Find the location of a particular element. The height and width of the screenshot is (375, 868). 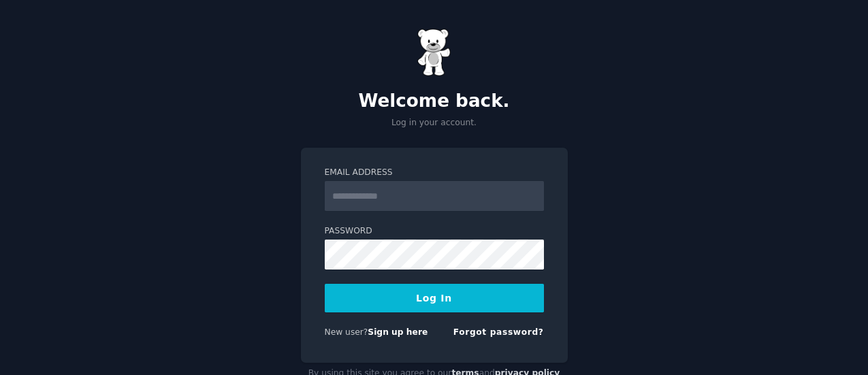

img: Gummy Bear is located at coordinates (434, 53).